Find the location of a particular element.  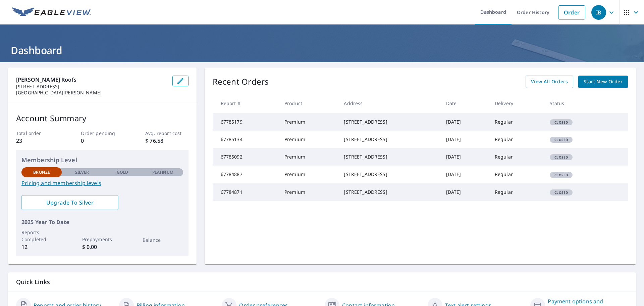

p: Quick Links is located at coordinates (322, 282).